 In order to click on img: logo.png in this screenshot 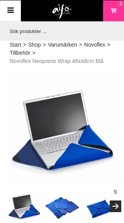, I will do `click(62, 12)`.